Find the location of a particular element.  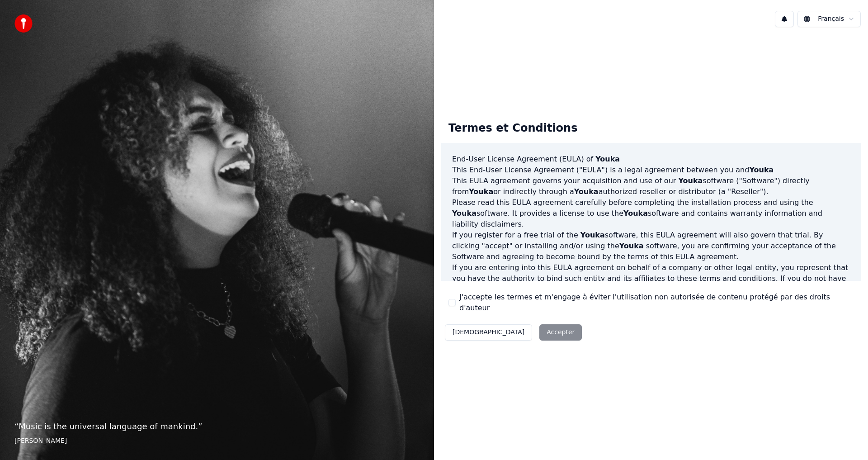

img: youka is located at coordinates (24, 24).